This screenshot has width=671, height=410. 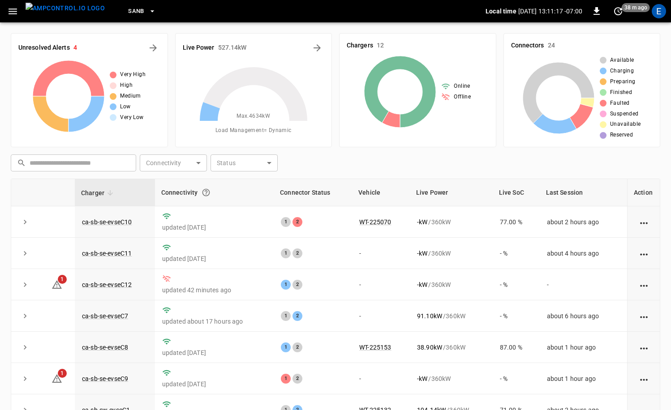 I want to click on span: Load Management = Dynamic, so click(x=254, y=131).